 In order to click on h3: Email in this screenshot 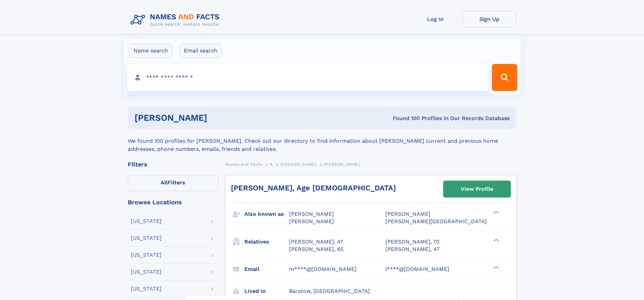, I will do `click(267, 269)`.